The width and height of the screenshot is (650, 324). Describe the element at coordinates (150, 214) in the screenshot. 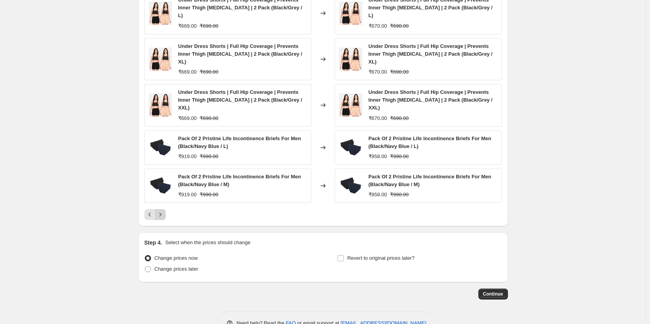

I see `button: Previous` at that location.